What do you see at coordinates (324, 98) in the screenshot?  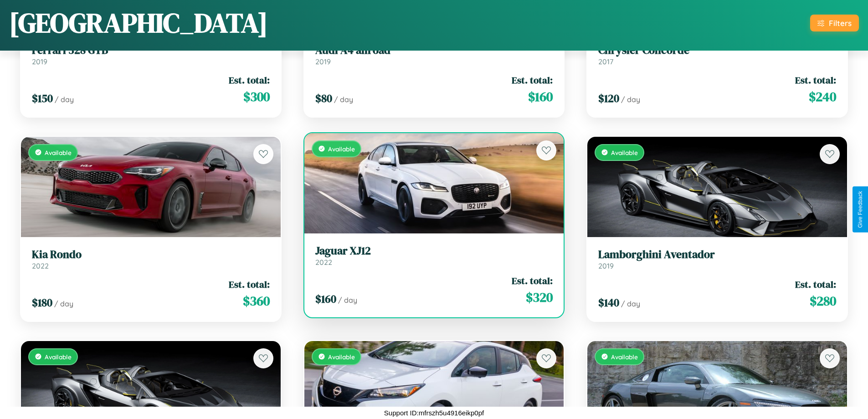 I see `span: $ 80` at bounding box center [324, 98].